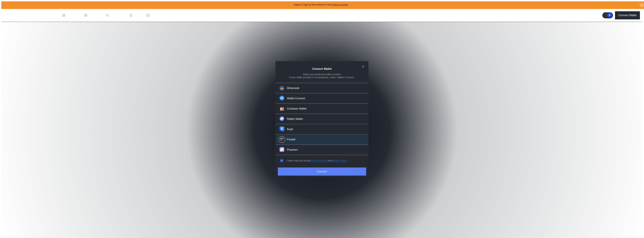 This screenshot has width=644, height=238. Describe the element at coordinates (95, 15) in the screenshot. I see `div: Loan Book` at that location.